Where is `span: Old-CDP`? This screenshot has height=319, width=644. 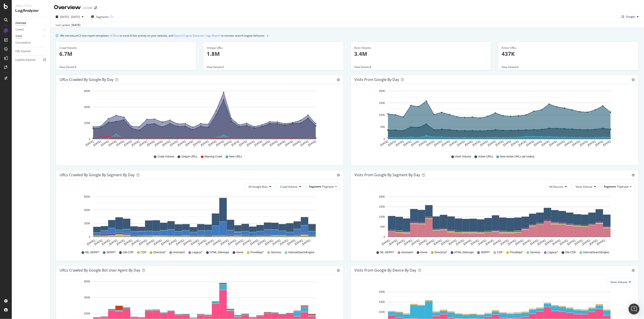 span: Old-CDP is located at coordinates (128, 252).